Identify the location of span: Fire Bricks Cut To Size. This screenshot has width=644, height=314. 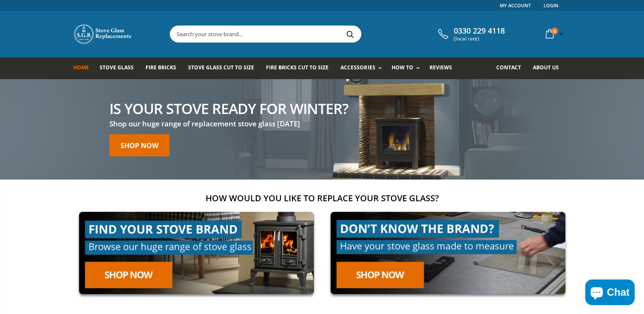
(297, 67).